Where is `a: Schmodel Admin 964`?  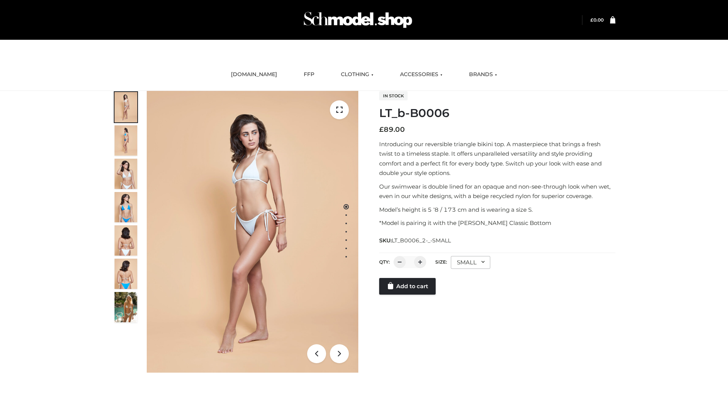 a: Schmodel Admin 964 is located at coordinates (358, 20).